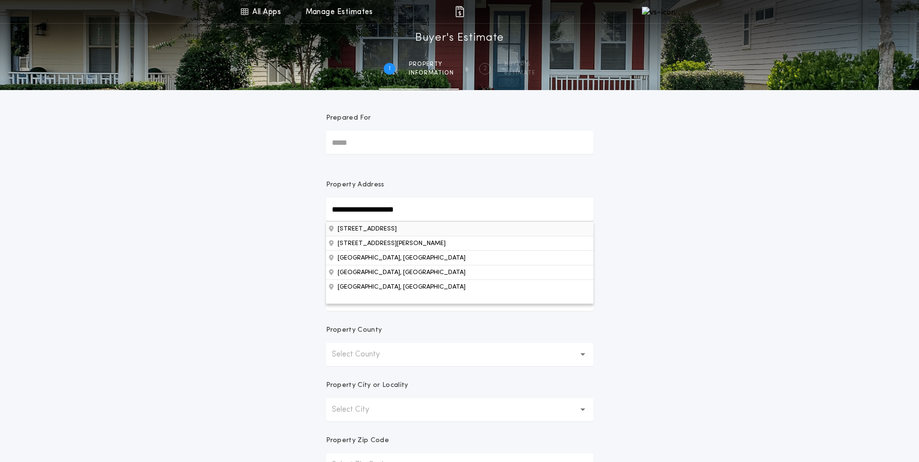 The image size is (919, 462). What do you see at coordinates (354, 330) in the screenshot?
I see `p: Property County` at bounding box center [354, 330].